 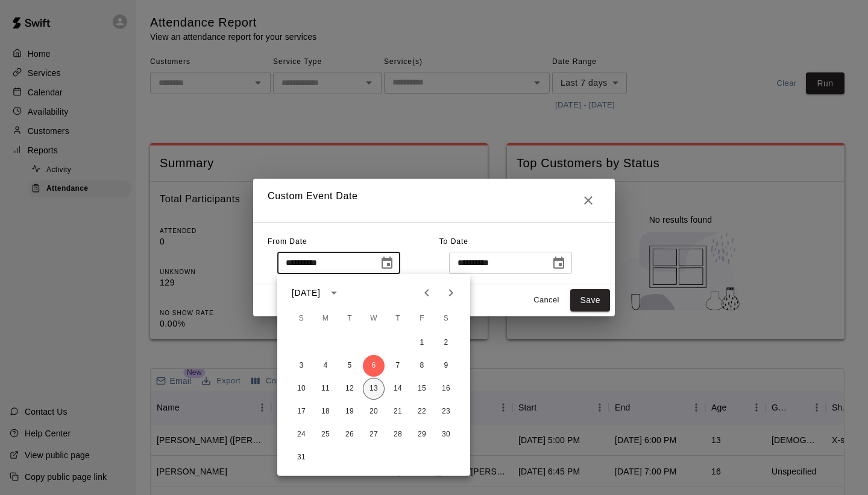 What do you see at coordinates (546, 300) in the screenshot?
I see `button: Cancel` at bounding box center [546, 300].